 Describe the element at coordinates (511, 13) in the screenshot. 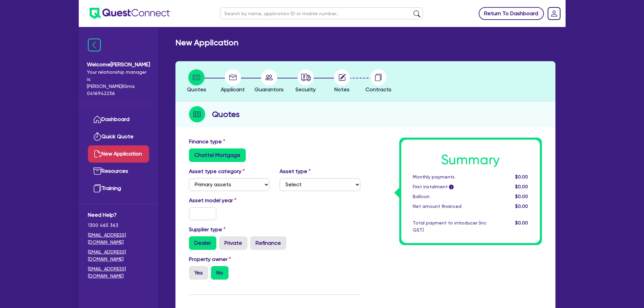

I see `a: Return To Dashboard` at that location.